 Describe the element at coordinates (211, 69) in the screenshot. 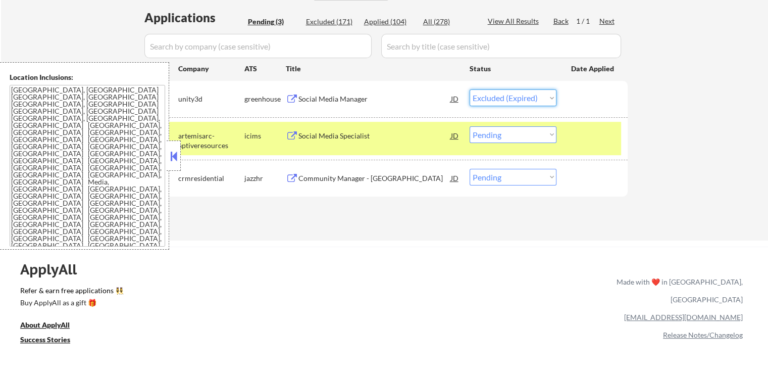

I see `div: Company` at that location.